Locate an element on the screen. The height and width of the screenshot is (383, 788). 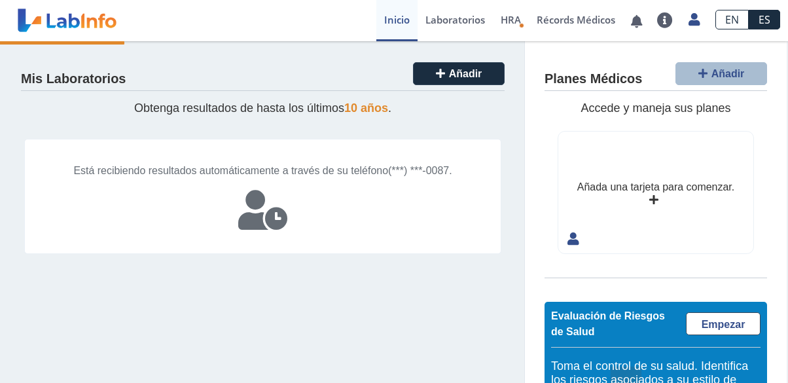
a: EN is located at coordinates (732, 20).